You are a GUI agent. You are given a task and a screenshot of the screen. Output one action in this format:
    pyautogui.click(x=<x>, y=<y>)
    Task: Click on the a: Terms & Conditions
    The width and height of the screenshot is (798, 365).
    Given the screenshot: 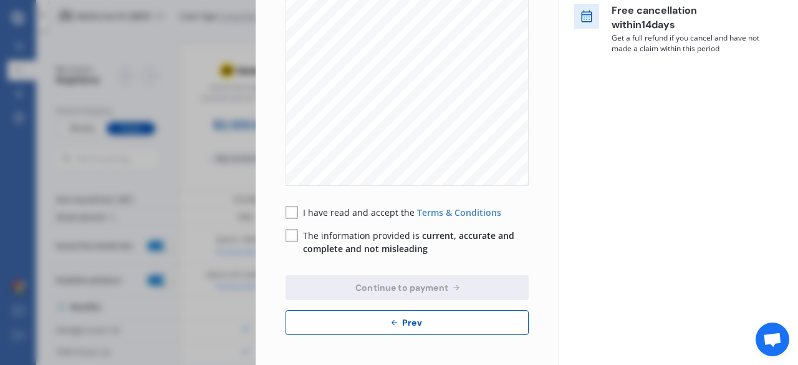 What is the action you would take?
    pyautogui.click(x=459, y=212)
    